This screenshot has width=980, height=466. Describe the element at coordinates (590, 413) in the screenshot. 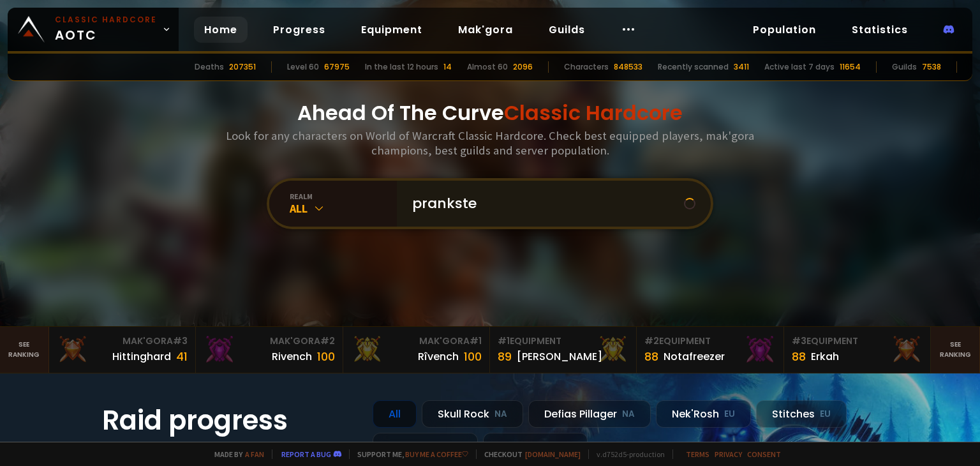

I see `div: Defias Pillager` at that location.